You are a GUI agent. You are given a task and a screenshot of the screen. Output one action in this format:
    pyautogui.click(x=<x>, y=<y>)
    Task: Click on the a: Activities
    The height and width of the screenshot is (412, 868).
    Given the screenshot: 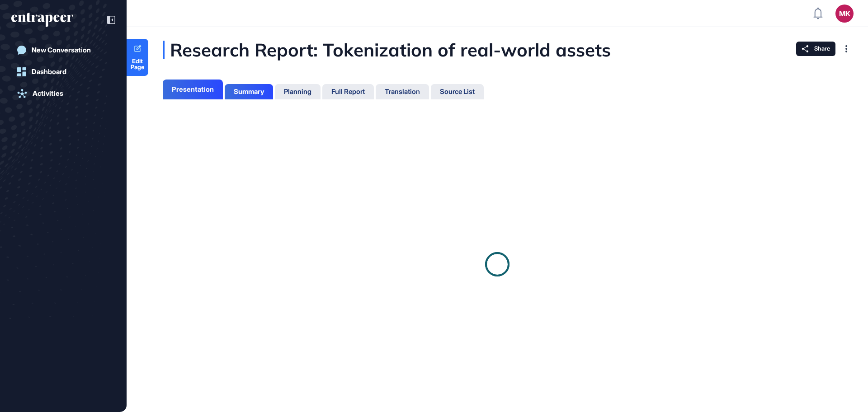 What is the action you would take?
    pyautogui.click(x=63, y=94)
    